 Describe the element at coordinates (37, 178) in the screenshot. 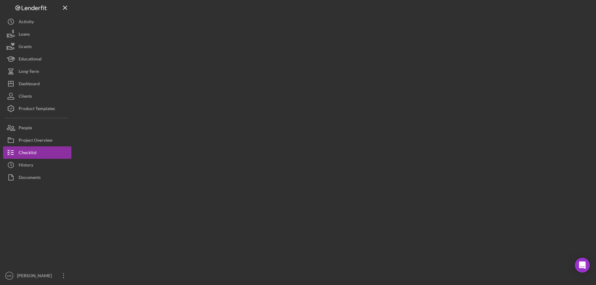

I see `a: Documents` at that location.